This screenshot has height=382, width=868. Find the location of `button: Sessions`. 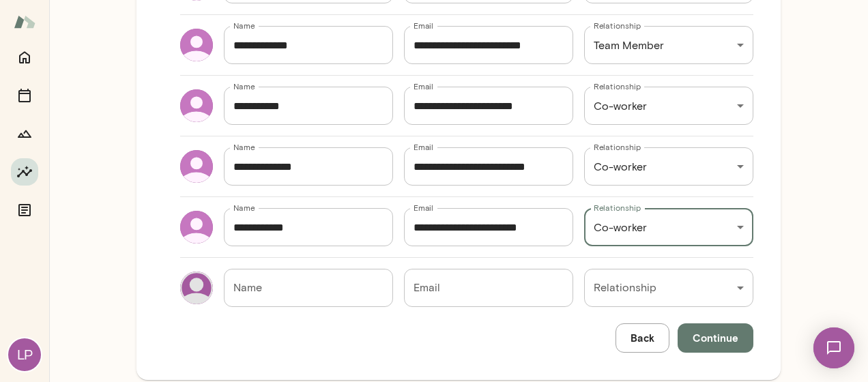

button: Sessions is located at coordinates (24, 96).